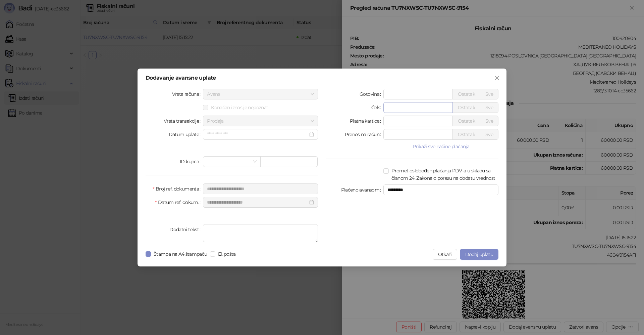 The width and height of the screenshot is (644, 335). What do you see at coordinates (497, 78) in the screenshot?
I see `button: Close` at bounding box center [497, 78].